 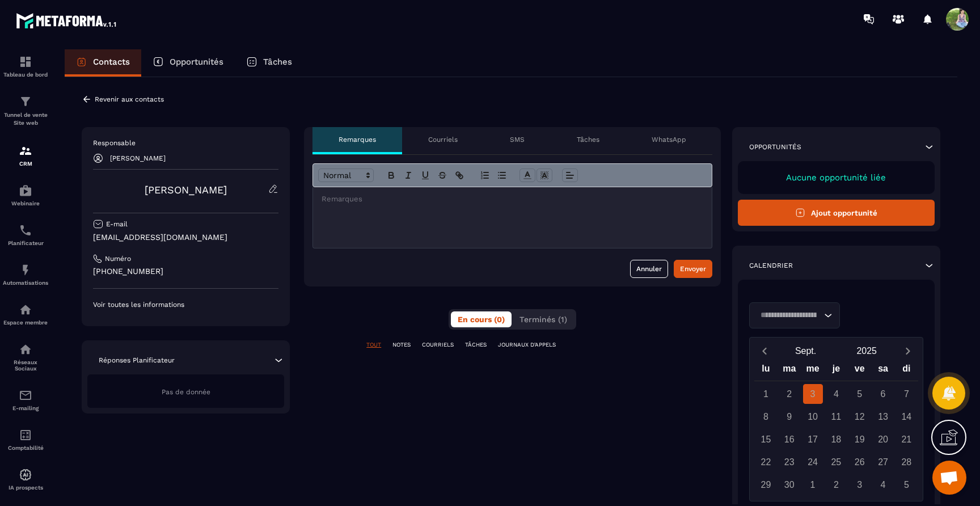 I want to click on div: Calendar days, so click(x=836, y=439).